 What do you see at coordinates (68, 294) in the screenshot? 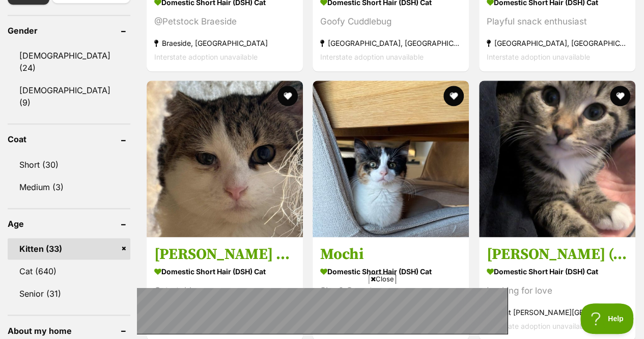
I see `a: Senior (31)` at bounding box center [68, 294].